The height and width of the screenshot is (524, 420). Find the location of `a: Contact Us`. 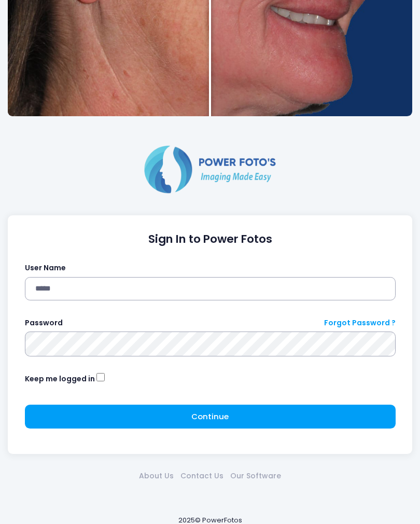

a: Contact Us is located at coordinates (202, 476).